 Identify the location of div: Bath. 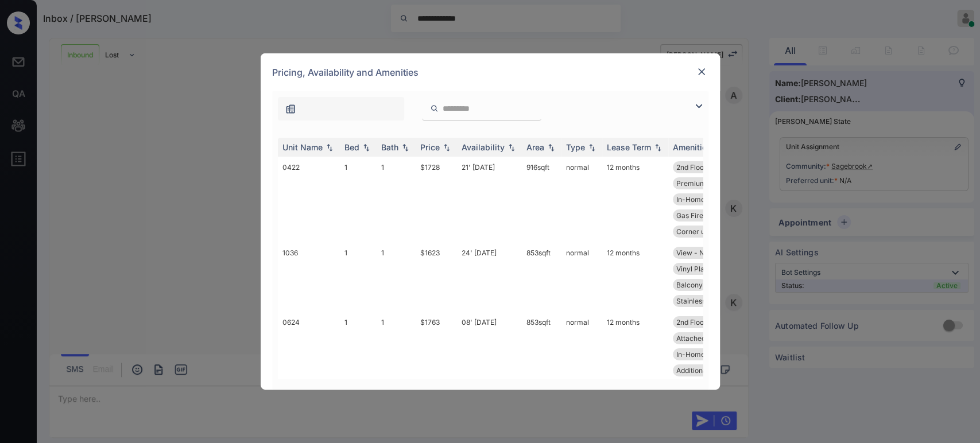
(390, 147).